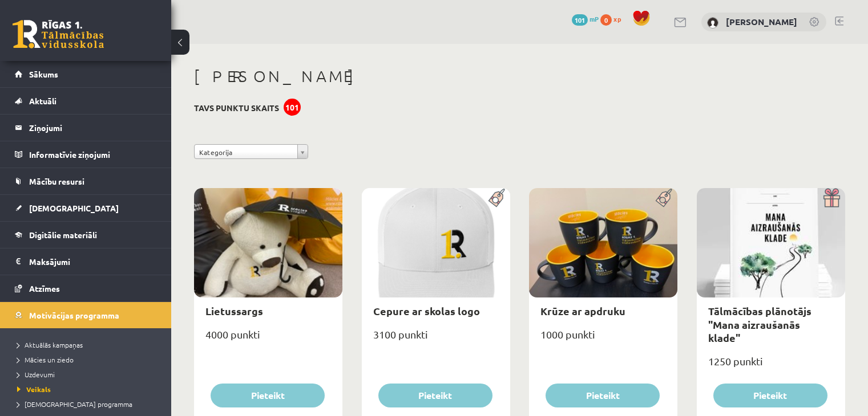  I want to click on div: 101, so click(292, 107).